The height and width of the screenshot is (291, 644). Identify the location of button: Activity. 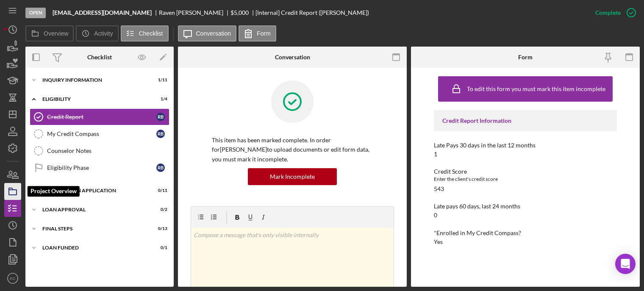
(97, 33).